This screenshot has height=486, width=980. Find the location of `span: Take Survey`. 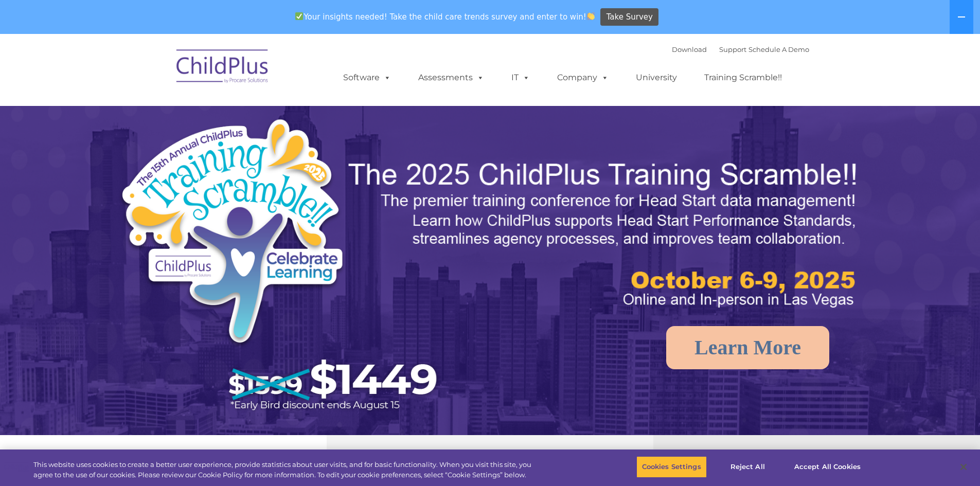

span: Take Survey is located at coordinates (630, 17).